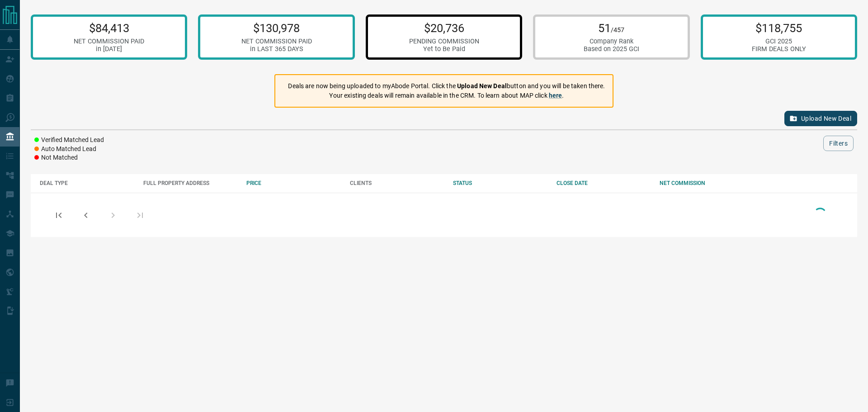  What do you see at coordinates (612, 28) in the screenshot?
I see `p: 51` at bounding box center [612, 28].